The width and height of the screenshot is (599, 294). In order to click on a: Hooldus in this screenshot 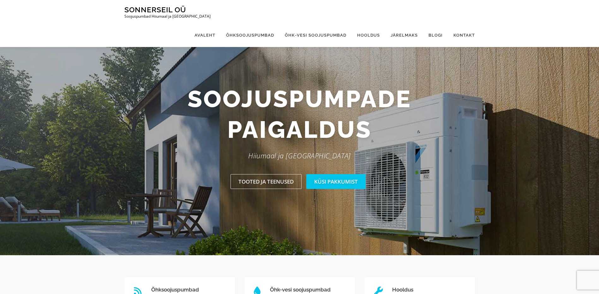, I will do `click(369, 35)`.